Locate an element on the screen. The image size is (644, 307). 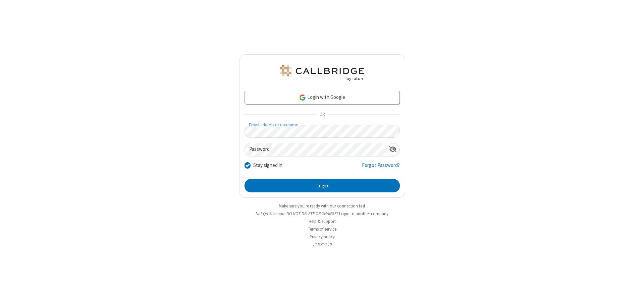
input: Password is located at coordinates (315, 150).